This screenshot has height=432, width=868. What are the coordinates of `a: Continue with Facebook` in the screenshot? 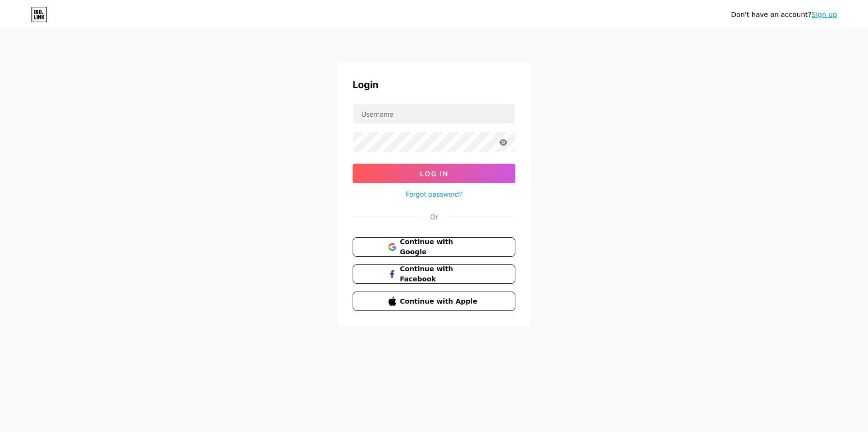 It's located at (434, 274).